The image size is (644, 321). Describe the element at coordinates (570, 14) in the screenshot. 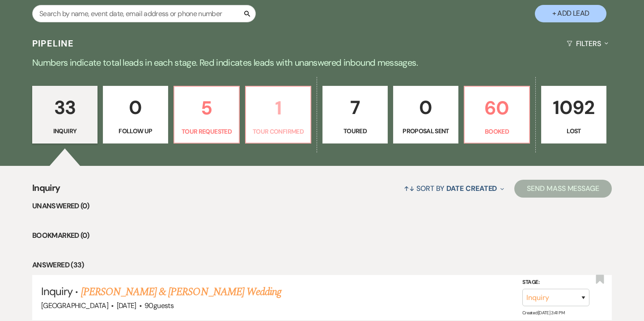

I see `button: + Add Lead` at that location.